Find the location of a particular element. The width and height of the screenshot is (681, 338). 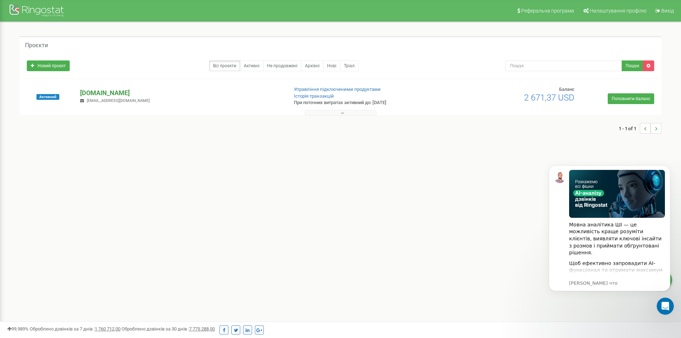

span: Налаштування профілю is located at coordinates (618, 11).